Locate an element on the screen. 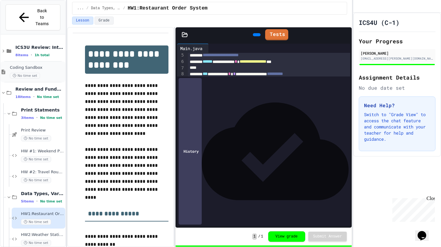 This screenshot has height=247, width=441. span: ICS3U Review: Introduction to java is located at coordinates (40, 47).